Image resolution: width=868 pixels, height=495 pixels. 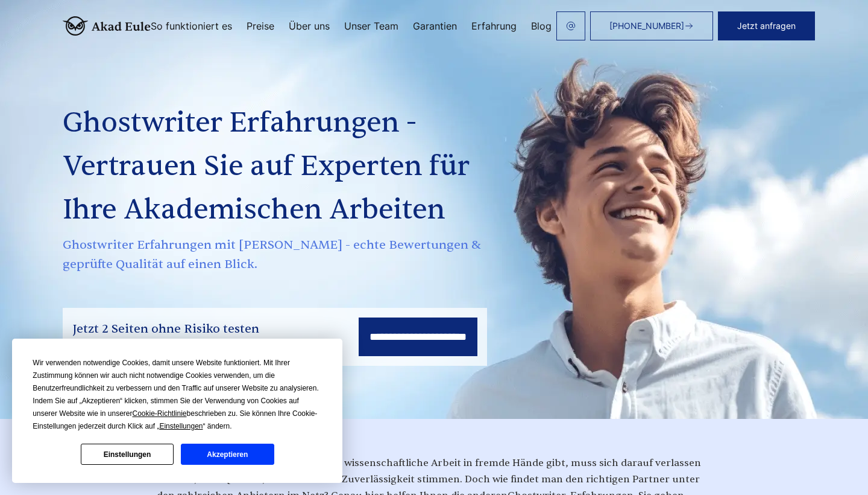 I want to click on button: Akzeptieren, so click(x=227, y=454).